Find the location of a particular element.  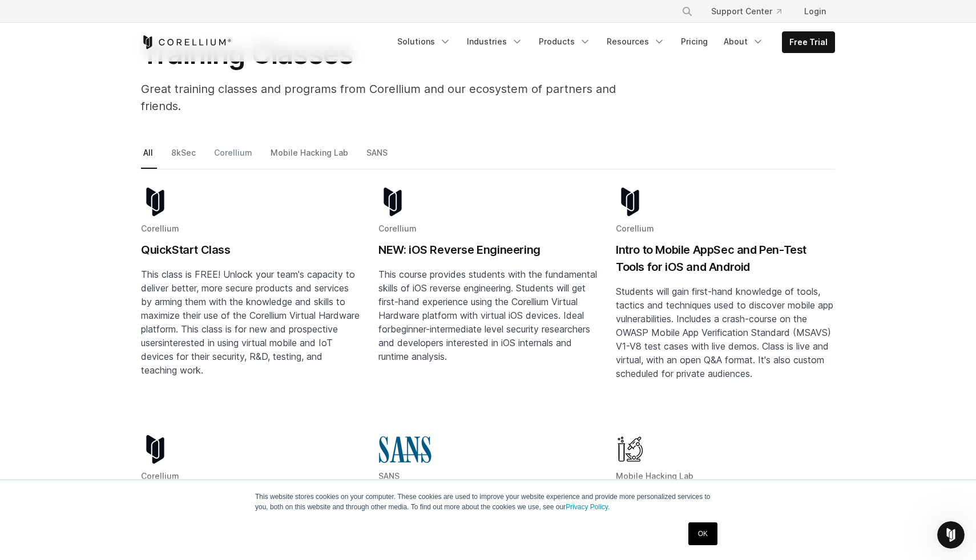

a: Industries is located at coordinates (495, 41).